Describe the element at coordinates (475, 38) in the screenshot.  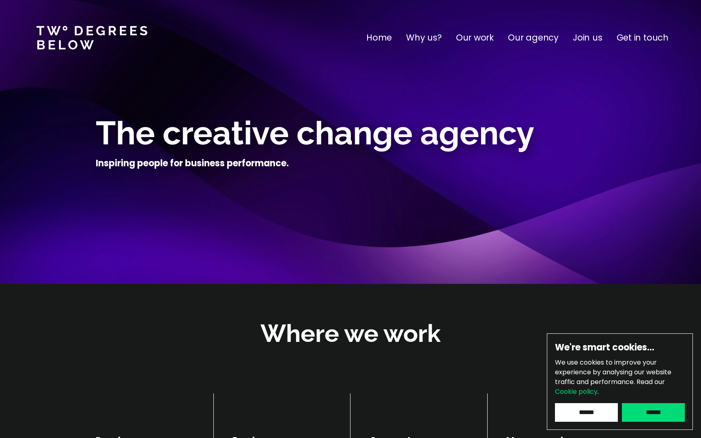
I see `p: Our work` at that location.